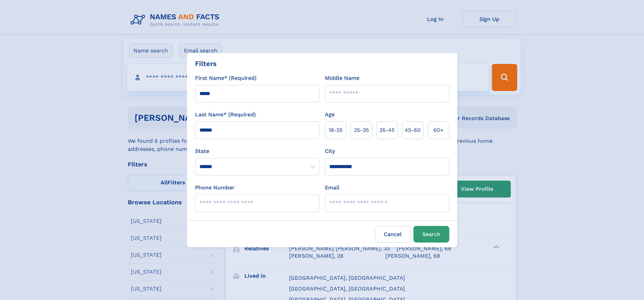 This screenshot has height=300, width=644. I want to click on label: Cancel, so click(393, 234).